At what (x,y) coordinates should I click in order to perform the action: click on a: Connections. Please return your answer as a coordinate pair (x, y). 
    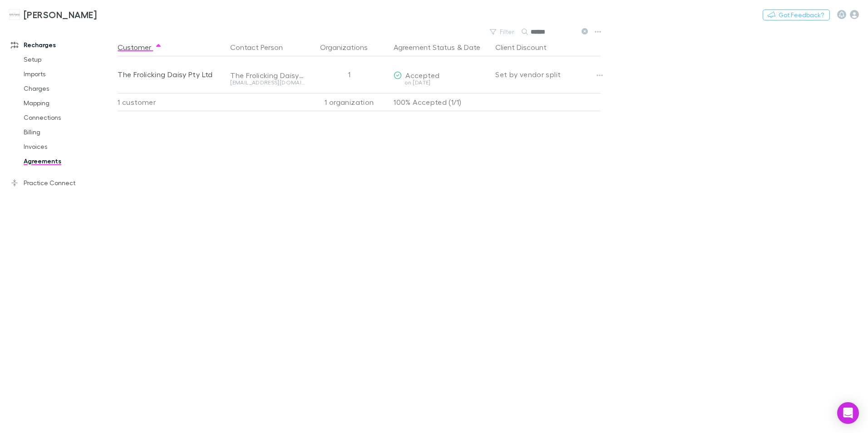
    Looking at the image, I should click on (68, 117).